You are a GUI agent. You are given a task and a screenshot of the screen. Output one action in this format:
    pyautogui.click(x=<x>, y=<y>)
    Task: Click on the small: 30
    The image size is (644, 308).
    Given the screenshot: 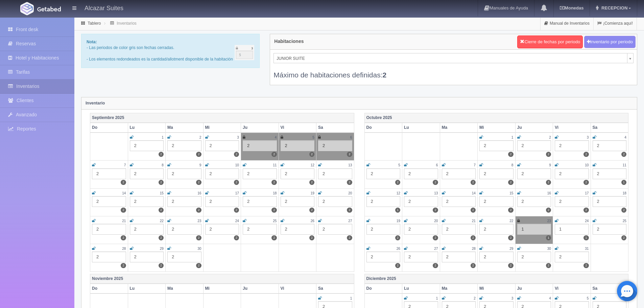 What is the action you would take?
    pyautogui.click(x=549, y=248)
    